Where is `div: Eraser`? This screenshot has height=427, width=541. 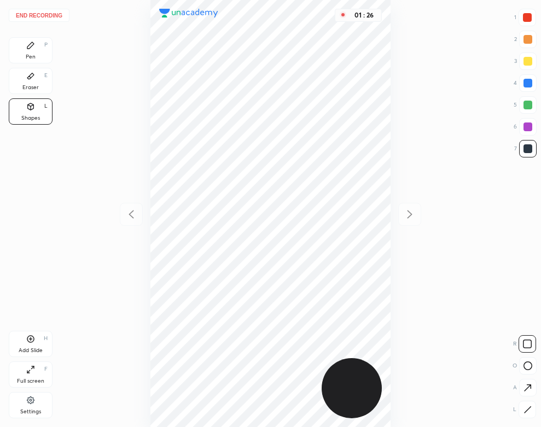
div: Eraser is located at coordinates (31, 88).